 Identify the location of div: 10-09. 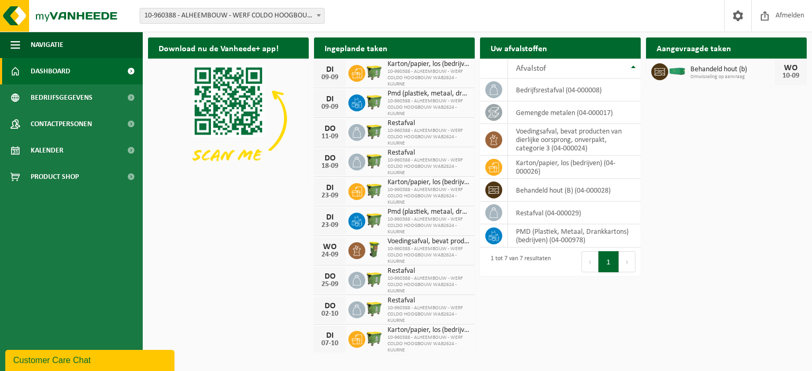
(790, 76).